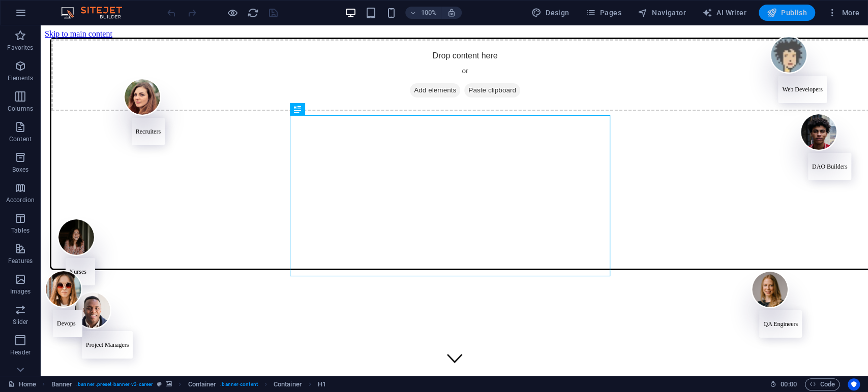 This screenshot has height=392, width=868. Describe the element at coordinates (724, 13) in the screenshot. I see `span: AI Writer` at that location.